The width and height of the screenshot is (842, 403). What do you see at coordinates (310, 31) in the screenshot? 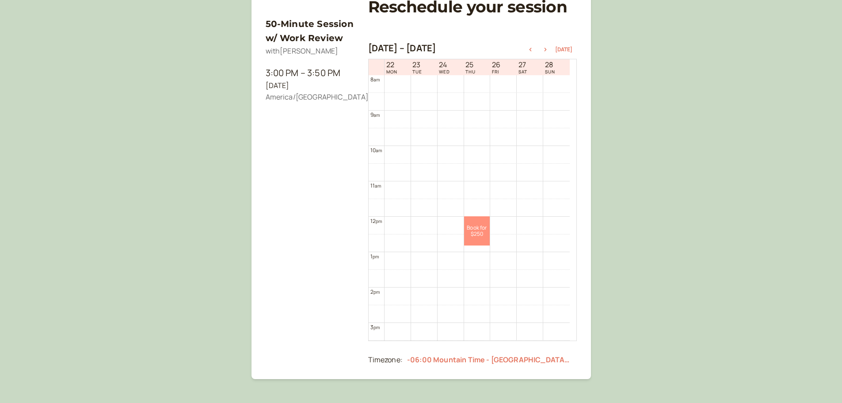
I see `h3: 50-Minute Session w/ Work Review` at bounding box center [310, 31].